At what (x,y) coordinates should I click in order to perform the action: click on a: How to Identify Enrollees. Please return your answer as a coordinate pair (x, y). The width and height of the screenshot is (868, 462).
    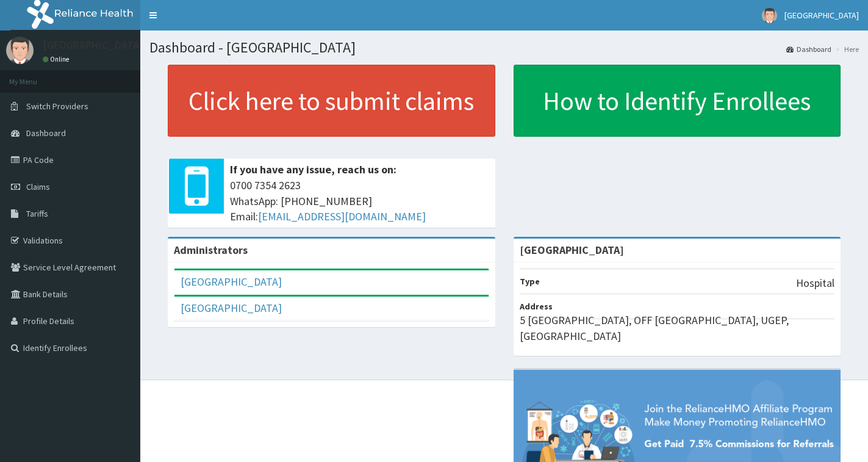
    Looking at the image, I should click on (677, 101).